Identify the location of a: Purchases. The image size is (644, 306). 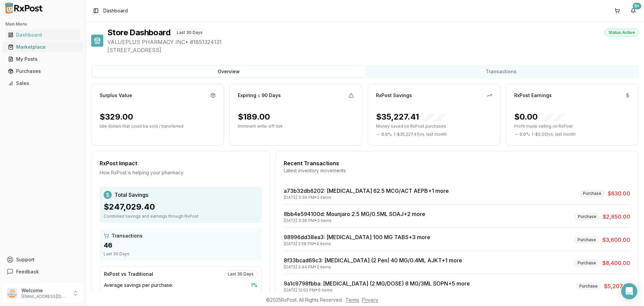
(43, 71).